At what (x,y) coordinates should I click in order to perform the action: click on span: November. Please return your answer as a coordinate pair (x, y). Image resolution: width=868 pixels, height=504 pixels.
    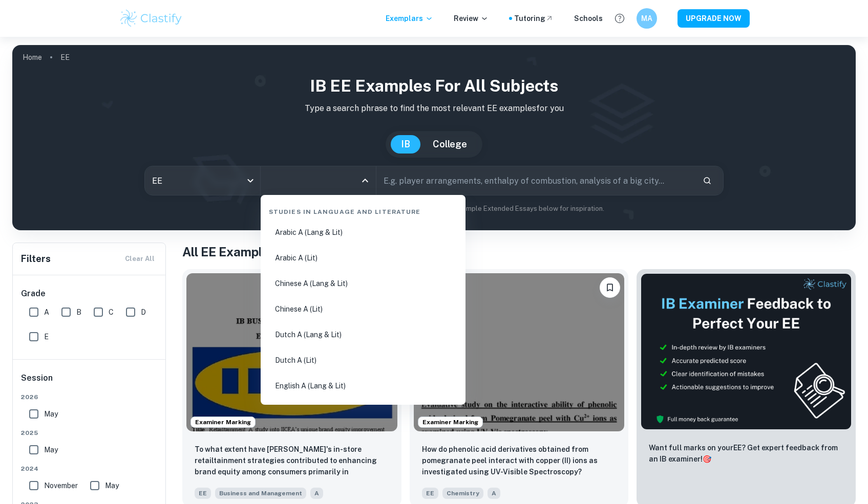
    Looking at the image, I should click on (61, 486).